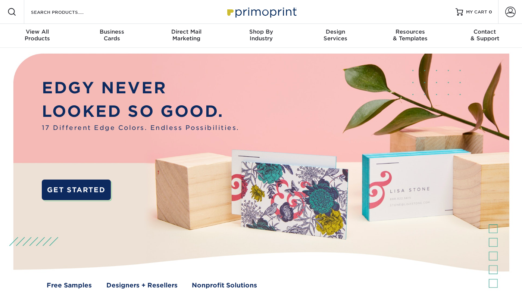 The width and height of the screenshot is (522, 302). I want to click on a: Shop ByIndustry, so click(261, 36).